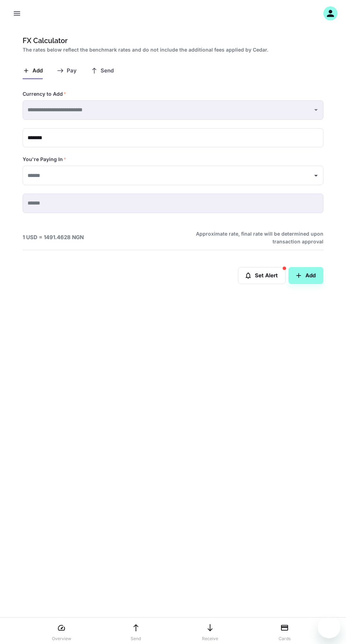 The height and width of the screenshot is (644, 346). What do you see at coordinates (256, 238) in the screenshot?
I see `h6: Approximate rate, final rate will be determined upon transaction approval` at bounding box center [256, 238].